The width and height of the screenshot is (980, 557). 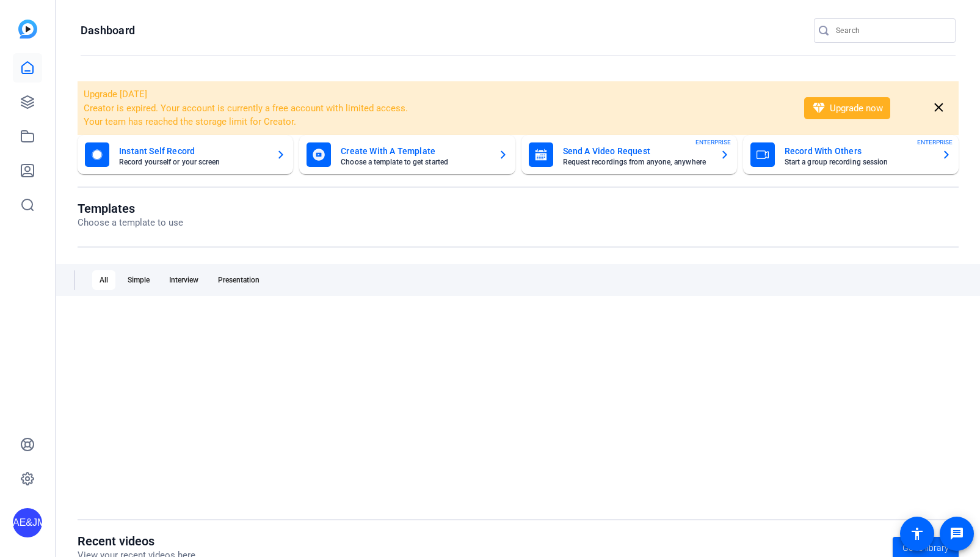 I want to click on button: Record With OthersStart a group recording sessionENTERPRISE, so click(x=851, y=155).